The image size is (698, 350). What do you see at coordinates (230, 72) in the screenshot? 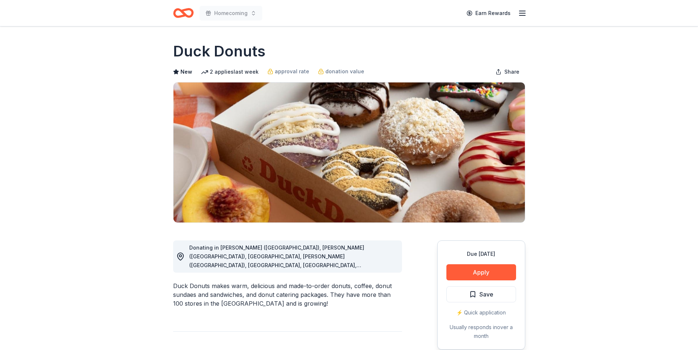
I see `div: 2 applies last week` at bounding box center [230, 72].